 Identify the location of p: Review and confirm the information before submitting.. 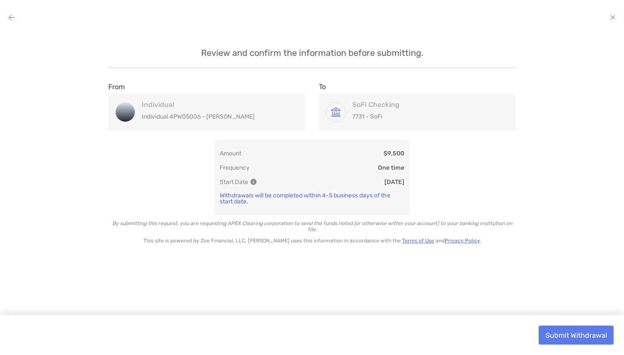
(312, 53).